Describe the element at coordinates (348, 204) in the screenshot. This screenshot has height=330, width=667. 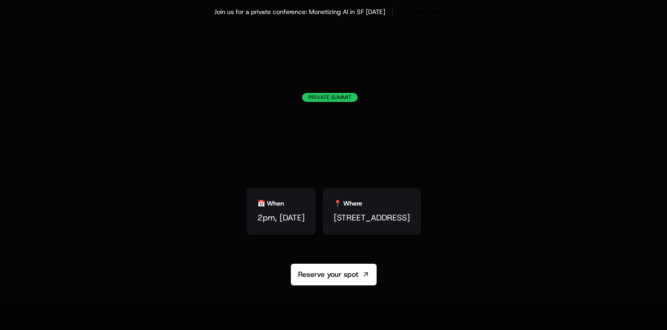
I see `div: 📍 Where` at that location.